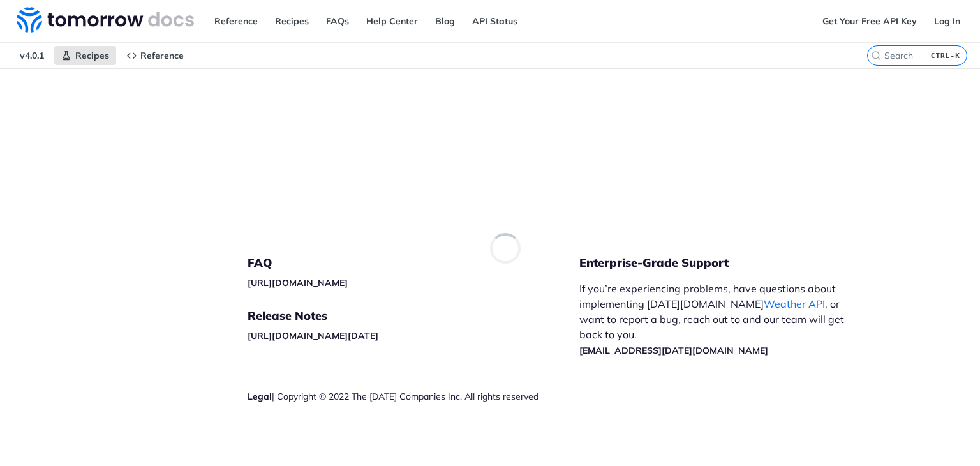 The height and width of the screenshot is (466, 980). Describe the element at coordinates (105, 20) in the screenshot. I see `img: Tomorrow.io Weather API Docs` at that location.